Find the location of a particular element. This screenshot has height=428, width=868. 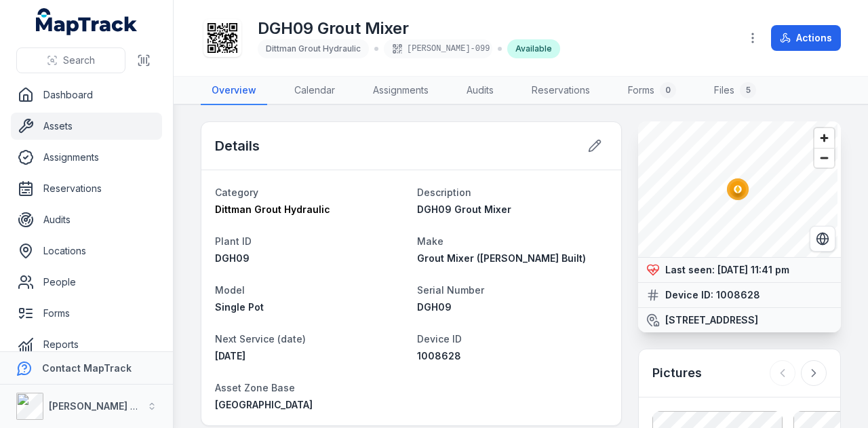

a: Calendar is located at coordinates (314, 91).